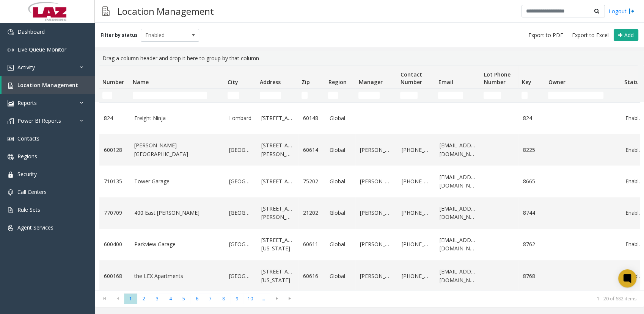  Describe the element at coordinates (263, 298) in the screenshot. I see `span: Page 11` at that location.